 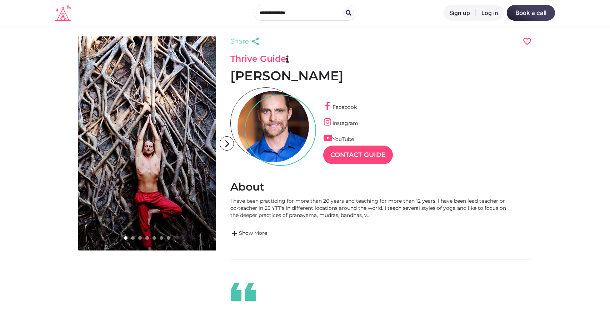 I want to click on h3: Thrive Guide, so click(x=381, y=59).